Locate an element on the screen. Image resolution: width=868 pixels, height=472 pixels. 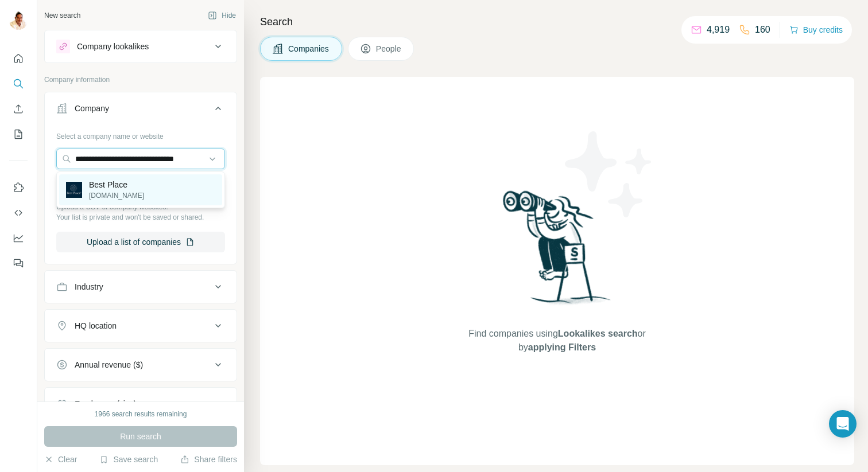
button: HQ location is located at coordinates (140, 326).